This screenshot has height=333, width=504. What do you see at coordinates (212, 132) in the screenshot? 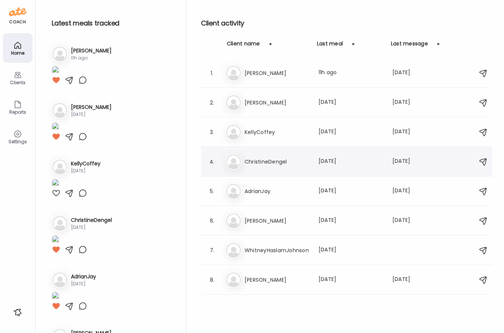
I see `div: 3.` at bounding box center [212, 132].